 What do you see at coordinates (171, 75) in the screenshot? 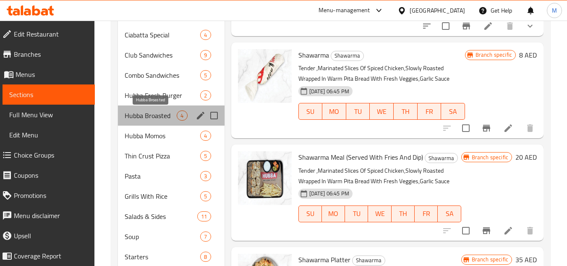
I see `div: Combo Sandwiches5` at bounding box center [171, 75].